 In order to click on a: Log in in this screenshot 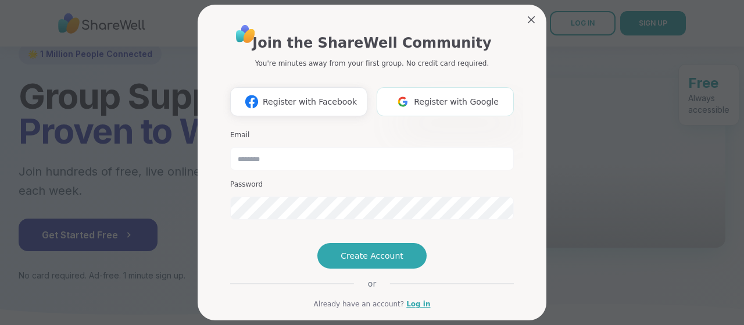, I will do `click(418, 304)`.